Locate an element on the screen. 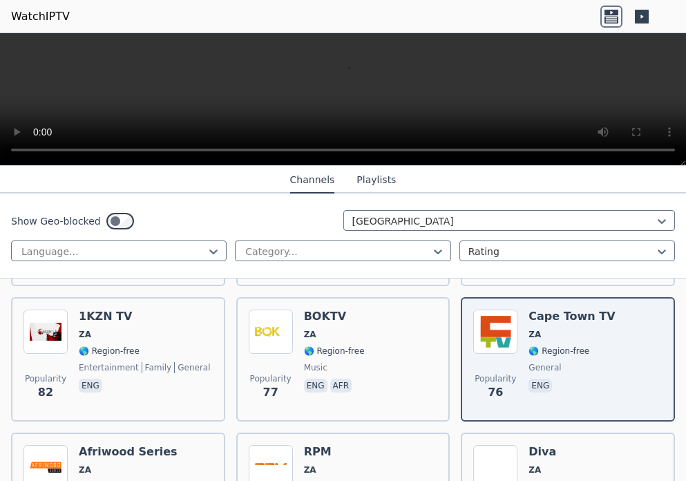 This screenshot has height=481, width=686. button: Channels is located at coordinates (312, 180).